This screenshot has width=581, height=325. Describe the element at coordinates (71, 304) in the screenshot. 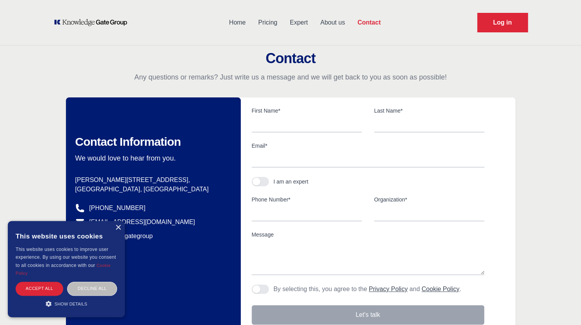

I see `span: Show details` at that location.